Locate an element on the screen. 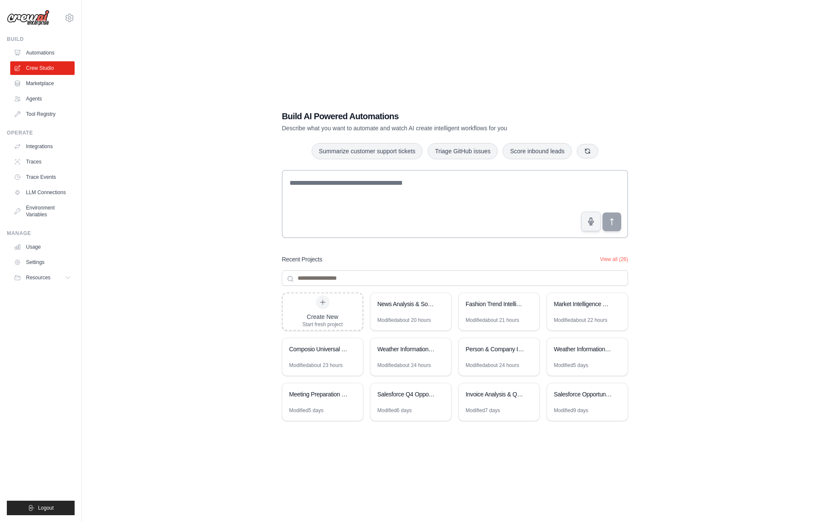  h3: Recent Projects is located at coordinates (302, 260).